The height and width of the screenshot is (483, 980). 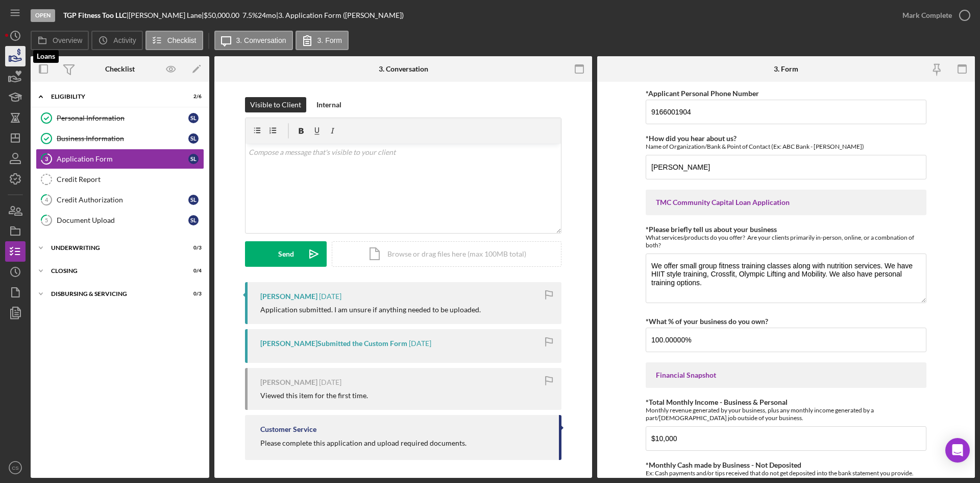 What do you see at coordinates (60, 40) in the screenshot?
I see `button: Overview` at bounding box center [60, 40].